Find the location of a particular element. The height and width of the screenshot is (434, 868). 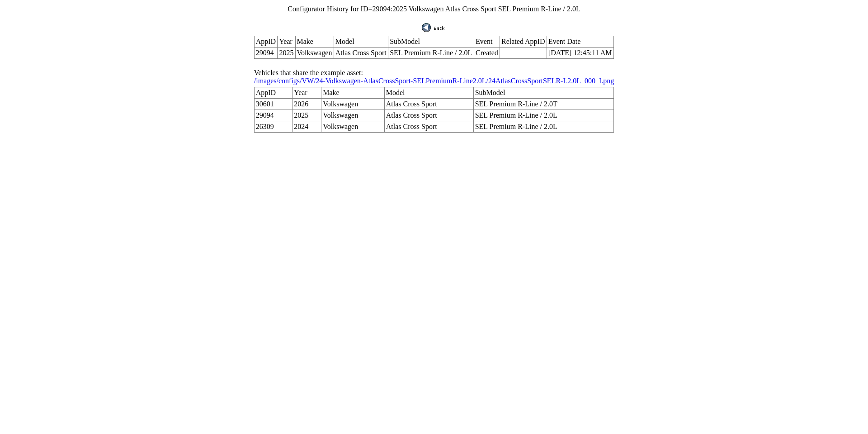

a: /images/configs/VW/24-Volkswagen-AtlasCrossSport-SELPremiumR-Line2.0L/24AtlasCrossSportSELR-L2.0L... is located at coordinates (434, 81).